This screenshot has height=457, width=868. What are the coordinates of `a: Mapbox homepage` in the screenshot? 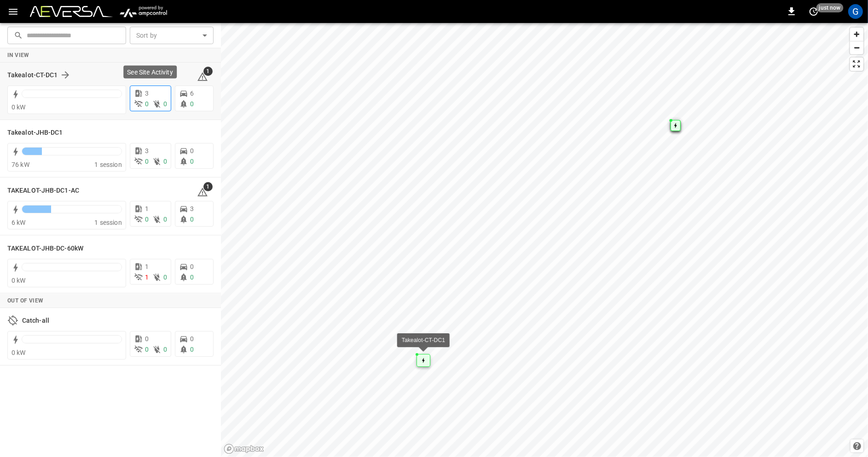 It's located at (244, 449).